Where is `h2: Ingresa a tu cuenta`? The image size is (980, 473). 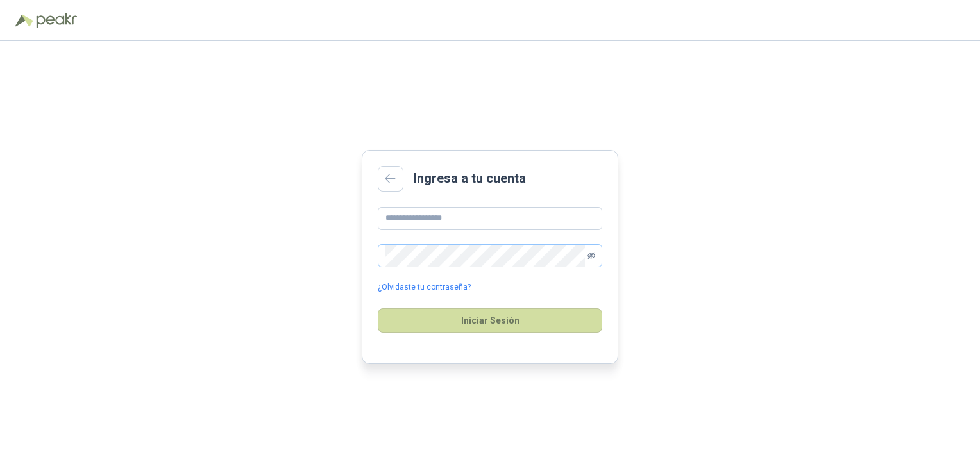
h2: Ingresa a tu cuenta is located at coordinates (469, 178).